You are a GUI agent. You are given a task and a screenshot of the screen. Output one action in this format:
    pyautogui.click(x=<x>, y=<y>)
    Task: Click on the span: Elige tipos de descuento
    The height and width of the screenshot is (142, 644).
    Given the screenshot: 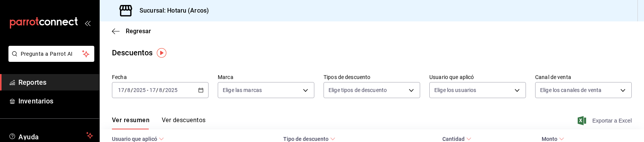 What is the action you would take?
    pyautogui.click(x=358, y=90)
    